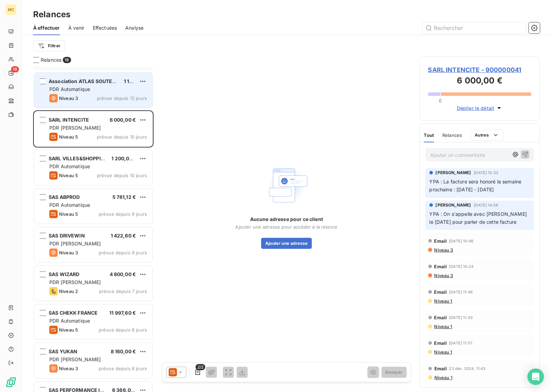 The image size is (551, 392). What do you see at coordinates (76, 28) in the screenshot?
I see `span: À venir` at bounding box center [76, 28].